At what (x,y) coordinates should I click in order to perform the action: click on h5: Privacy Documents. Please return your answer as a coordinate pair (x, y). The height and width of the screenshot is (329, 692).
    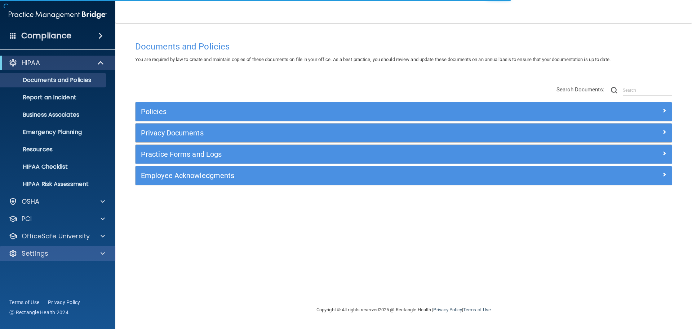
    Looking at the image, I should click on (337, 133).